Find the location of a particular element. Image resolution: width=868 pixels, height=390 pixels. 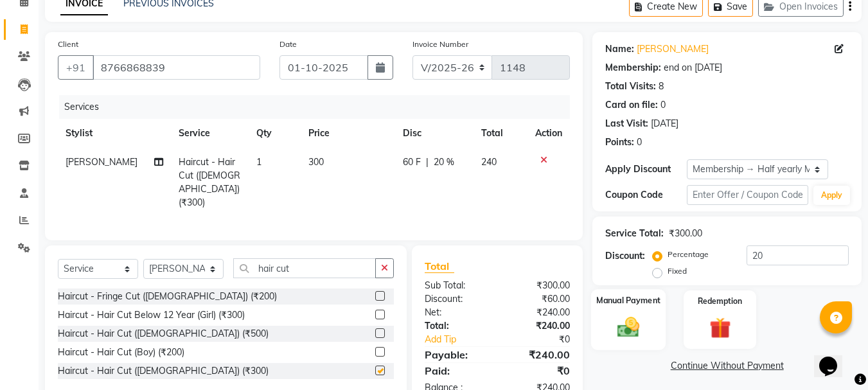

div: Apply Discount is located at coordinates (646, 169).